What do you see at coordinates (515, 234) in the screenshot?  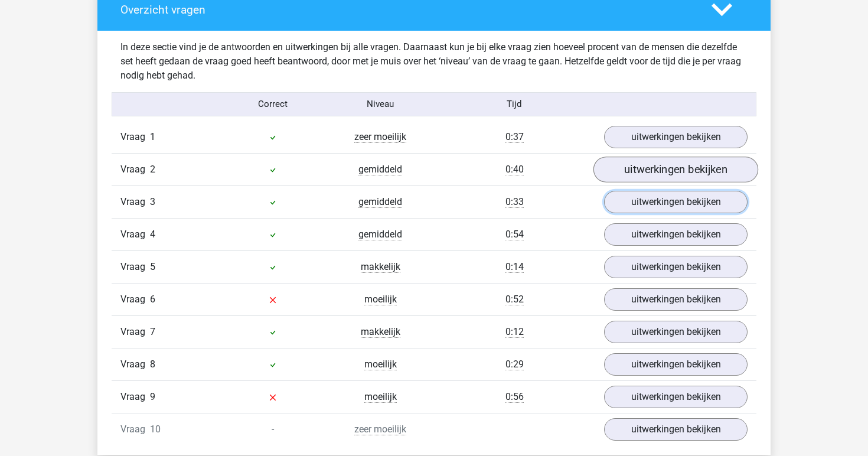 I see `span: 0:54` at bounding box center [515, 234].